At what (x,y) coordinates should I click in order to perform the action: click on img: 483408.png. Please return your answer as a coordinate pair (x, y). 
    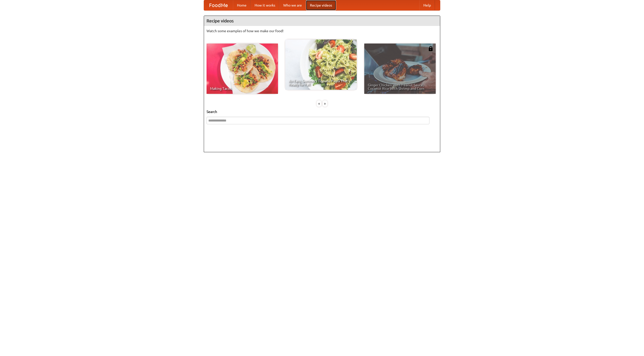
    Looking at the image, I should click on (431, 48).